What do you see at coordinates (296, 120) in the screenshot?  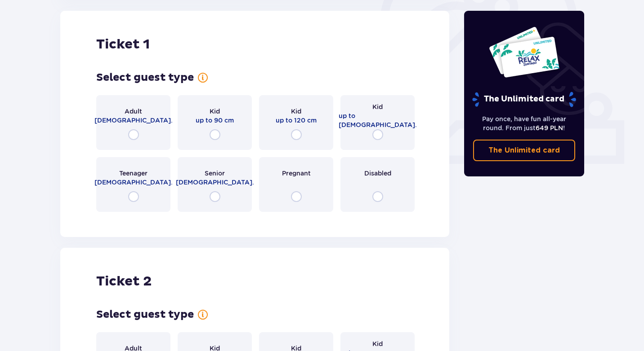 I see `span: up to 120 cm` at bounding box center [296, 120].